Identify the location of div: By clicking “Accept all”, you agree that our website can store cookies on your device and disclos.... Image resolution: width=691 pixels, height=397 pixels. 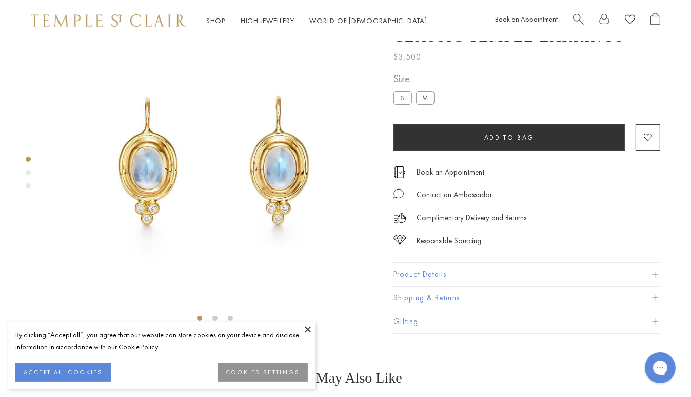
(162, 341).